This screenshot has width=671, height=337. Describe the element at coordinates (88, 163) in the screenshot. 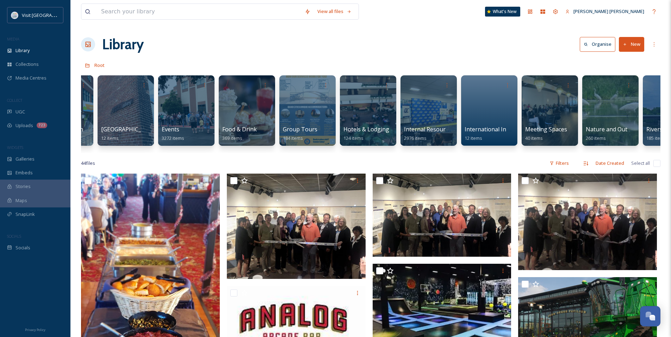

I see `span: 44 file s` at that location.